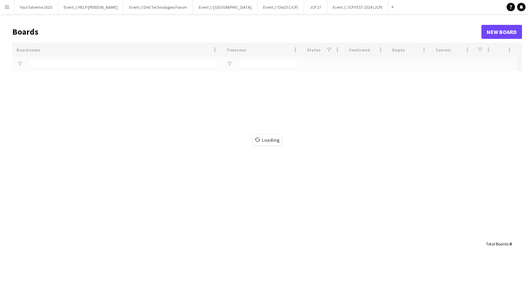 This screenshot has width=529, height=300. What do you see at coordinates (280, 7) in the screenshot?
I see `button: Event // Ole25 (JCP)` at bounding box center [280, 7].